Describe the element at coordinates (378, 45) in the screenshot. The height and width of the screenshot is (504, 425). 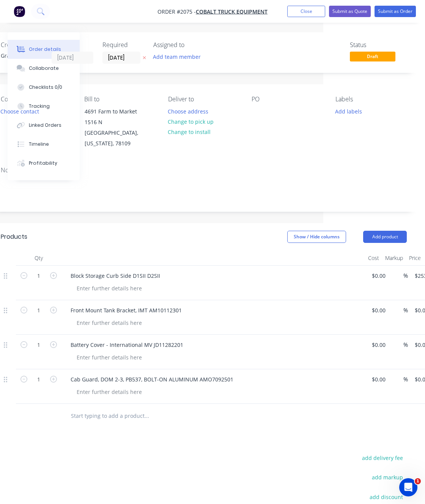
I see `div: Status` at that location.